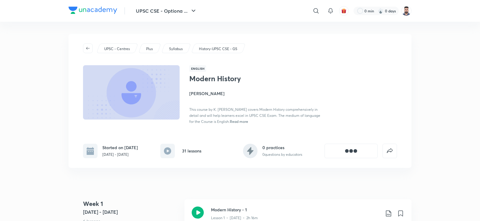 This screenshot has height=221, width=480. What do you see at coordinates (344, 11) in the screenshot?
I see `button: avatar` at bounding box center [344, 11].